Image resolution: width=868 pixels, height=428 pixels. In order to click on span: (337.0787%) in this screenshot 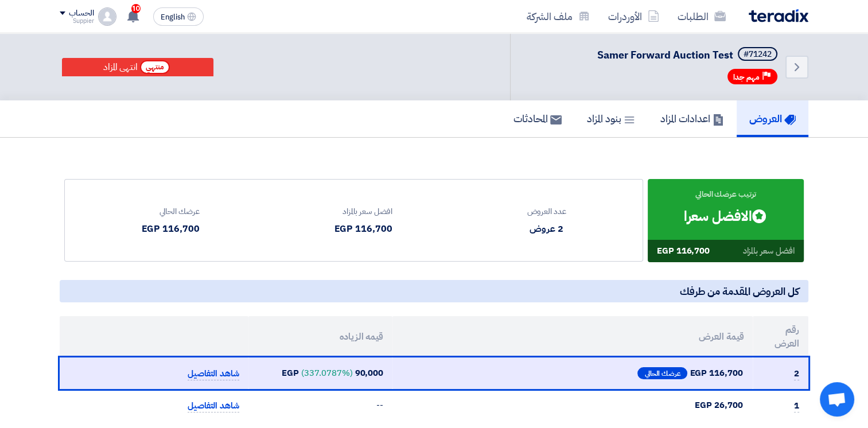, I will do `click(327, 373)`.